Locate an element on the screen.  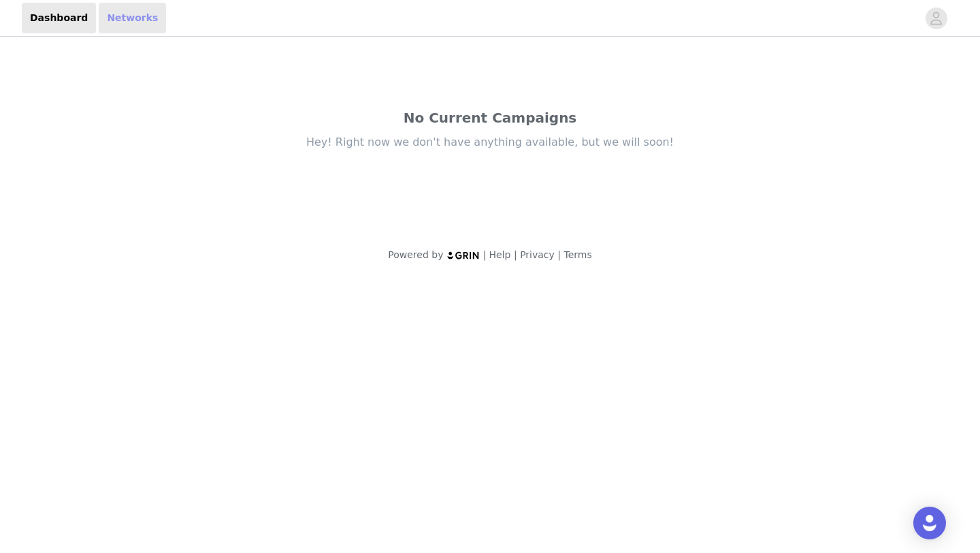
a: Terms is located at coordinates (577, 255).